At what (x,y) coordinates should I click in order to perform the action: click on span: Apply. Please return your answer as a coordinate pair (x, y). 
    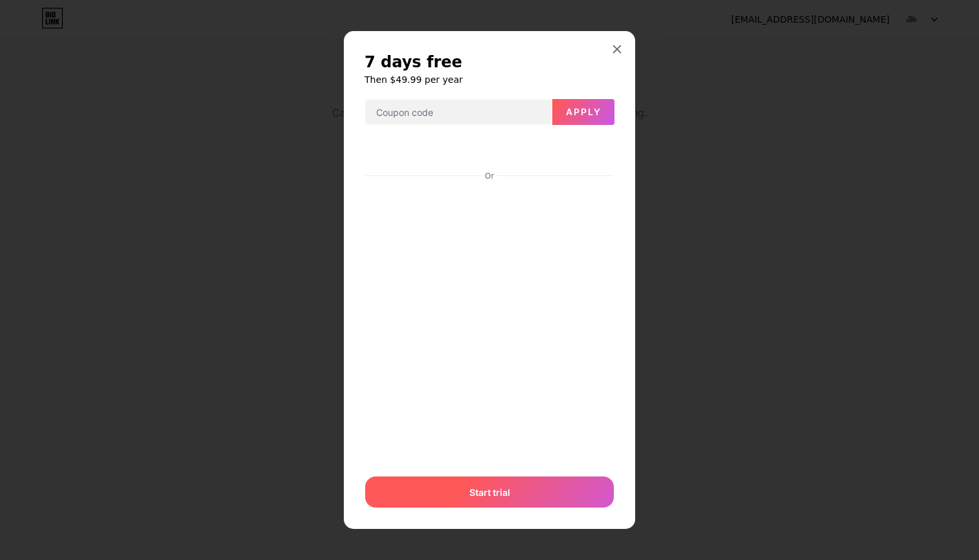
    Looking at the image, I should click on (584, 111).